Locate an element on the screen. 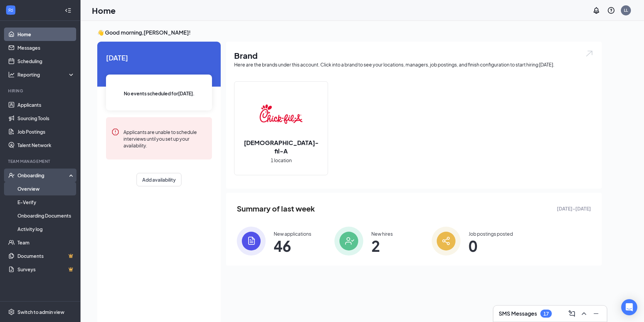 The width and height of the screenshot is (644, 322). div: 17 is located at coordinates (546, 313).